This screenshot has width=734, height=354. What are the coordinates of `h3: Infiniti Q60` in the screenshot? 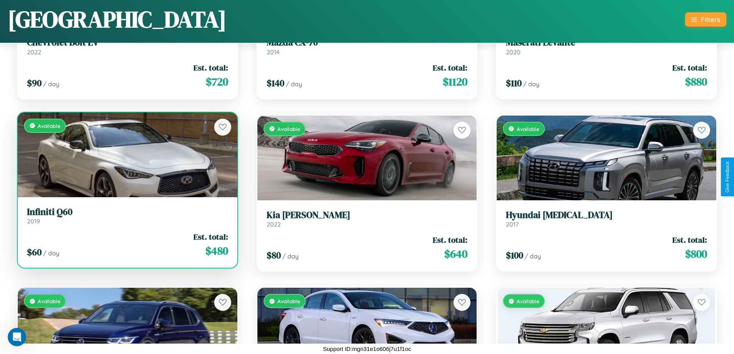 It's located at (128, 212).